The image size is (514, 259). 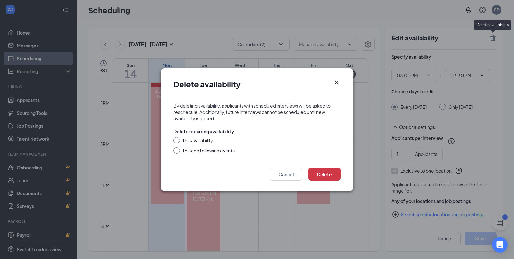 What do you see at coordinates (198, 140) in the screenshot?
I see `div: This availability` at bounding box center [198, 140].